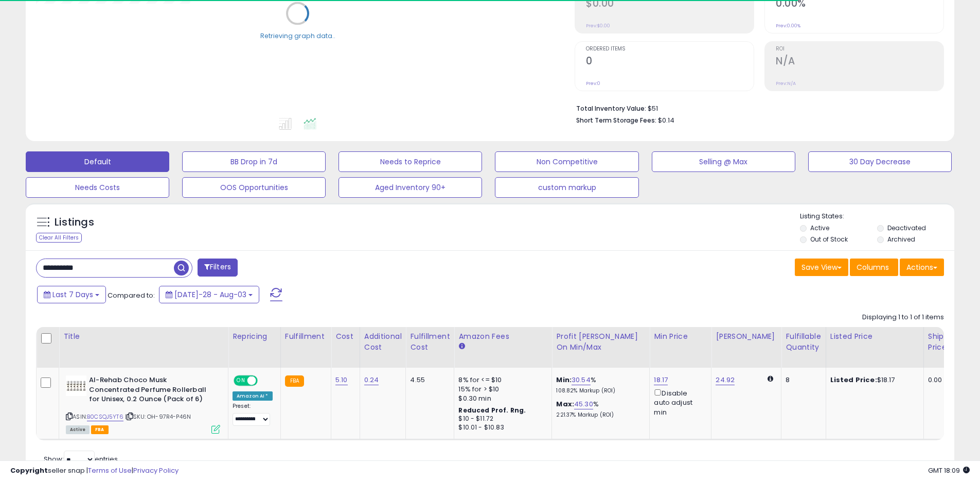  What do you see at coordinates (306, 336) in the screenshot?
I see `div: Fulfillment` at bounding box center [306, 336].